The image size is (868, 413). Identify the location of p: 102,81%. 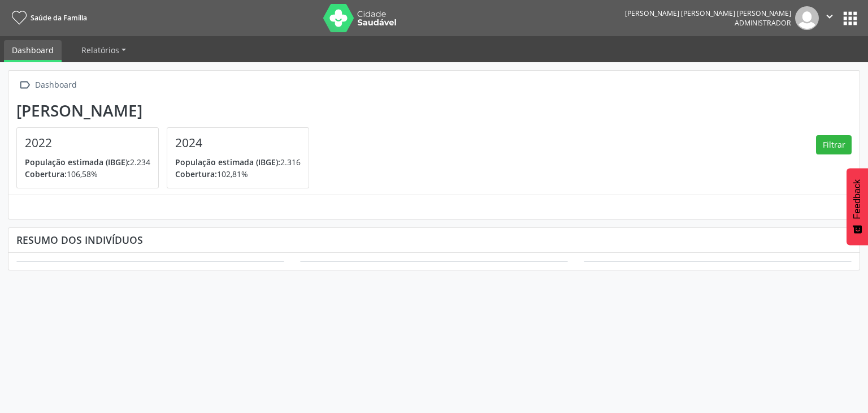
(238, 174).